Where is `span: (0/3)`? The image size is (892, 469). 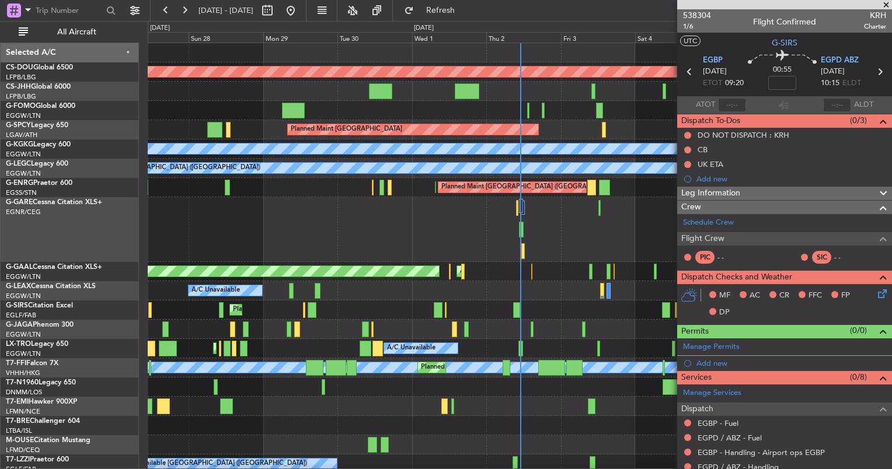 span: (0/3) is located at coordinates (858, 120).